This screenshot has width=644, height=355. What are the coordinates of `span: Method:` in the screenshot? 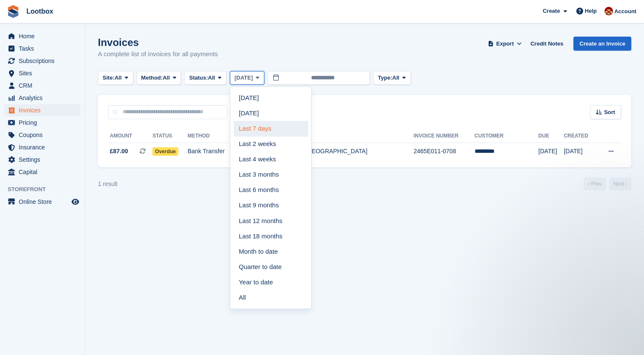 It's located at (152, 78).